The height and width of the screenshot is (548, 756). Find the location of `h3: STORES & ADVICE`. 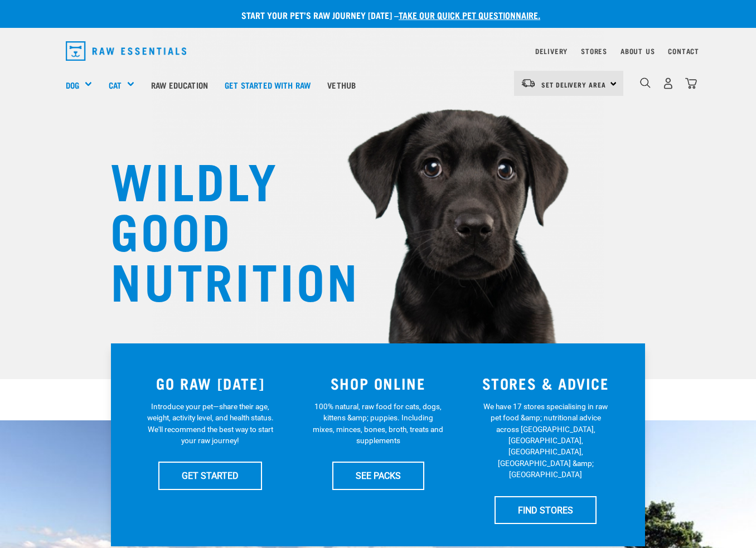

h3: STORES & ADVICE is located at coordinates (545, 383).